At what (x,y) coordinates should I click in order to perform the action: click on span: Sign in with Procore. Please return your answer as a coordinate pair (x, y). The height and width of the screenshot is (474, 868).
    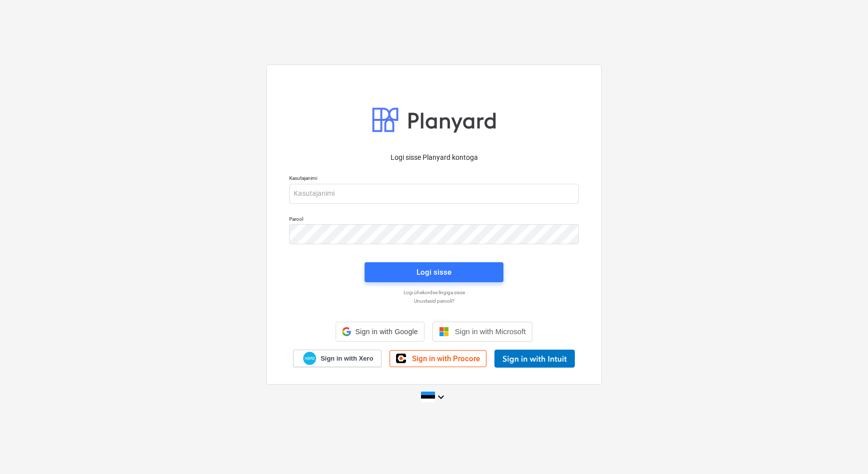
    Looking at the image, I should click on (446, 359).